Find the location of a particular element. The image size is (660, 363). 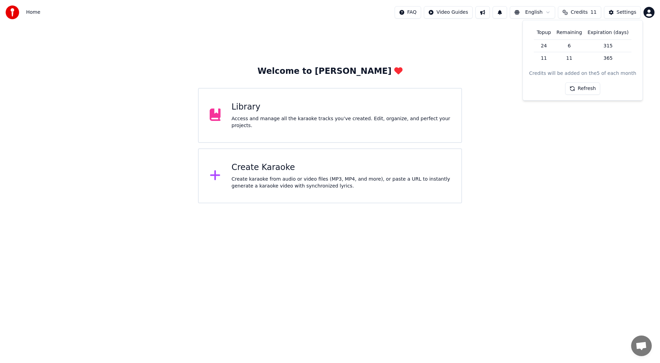

img: youka is located at coordinates (12, 12).